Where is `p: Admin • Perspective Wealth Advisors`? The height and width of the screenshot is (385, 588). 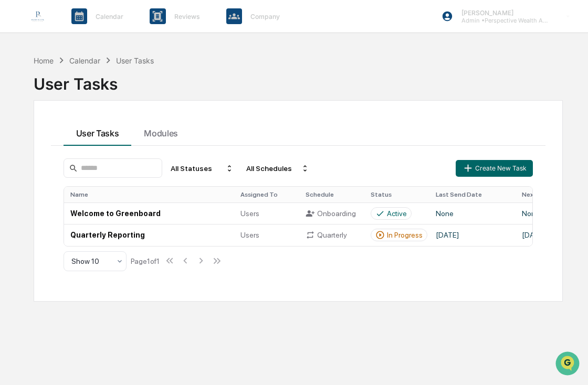 p: Admin • Perspective Wealth Advisors is located at coordinates (502, 20).